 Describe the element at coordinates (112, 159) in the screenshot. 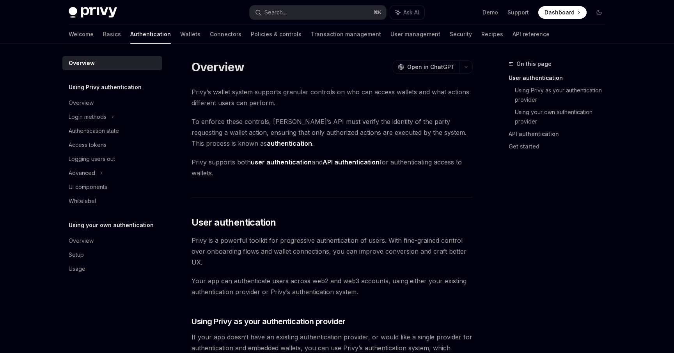

I see `a: Logging users out` at that location.